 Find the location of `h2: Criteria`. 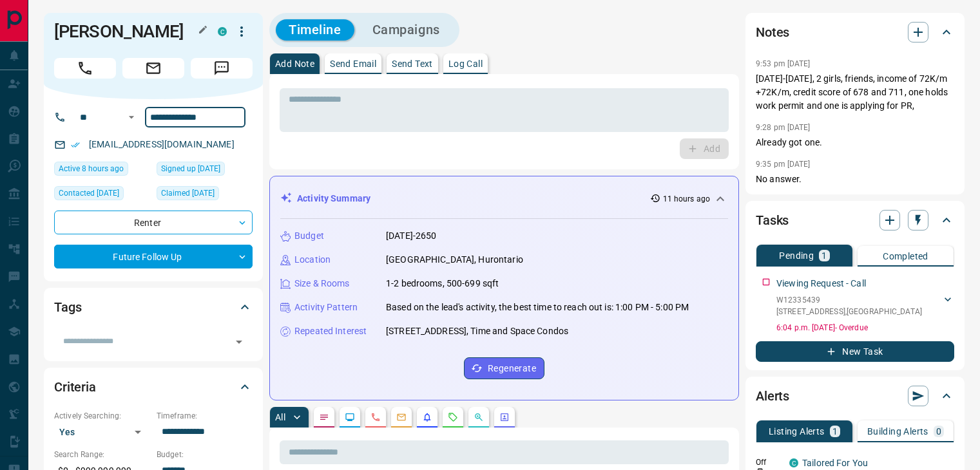

h2: Criteria is located at coordinates (75, 387).